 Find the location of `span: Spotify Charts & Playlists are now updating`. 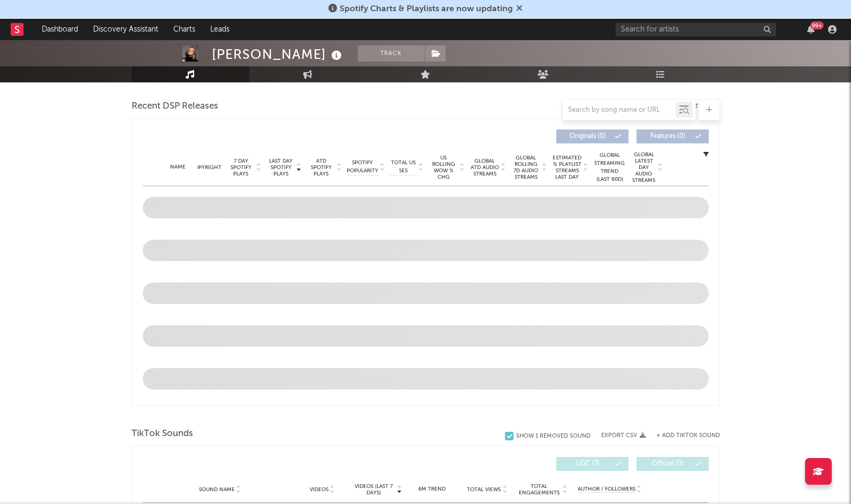

span: Spotify Charts & Playlists are now updating is located at coordinates (426, 9).